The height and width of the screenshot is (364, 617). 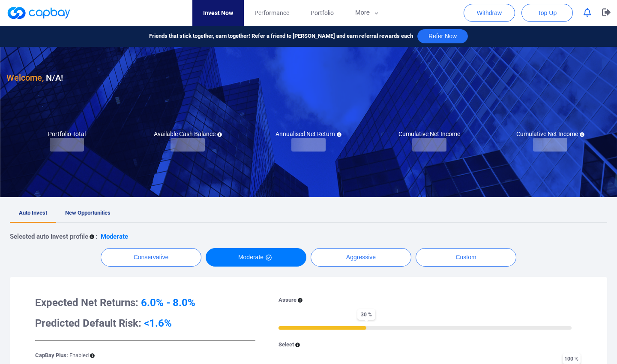 I want to click on span: New Opportunities, so click(x=88, y=212).